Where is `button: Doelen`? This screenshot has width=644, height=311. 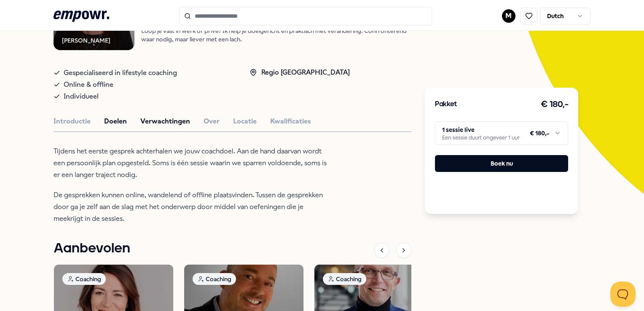
button: Doelen is located at coordinates (116, 121).